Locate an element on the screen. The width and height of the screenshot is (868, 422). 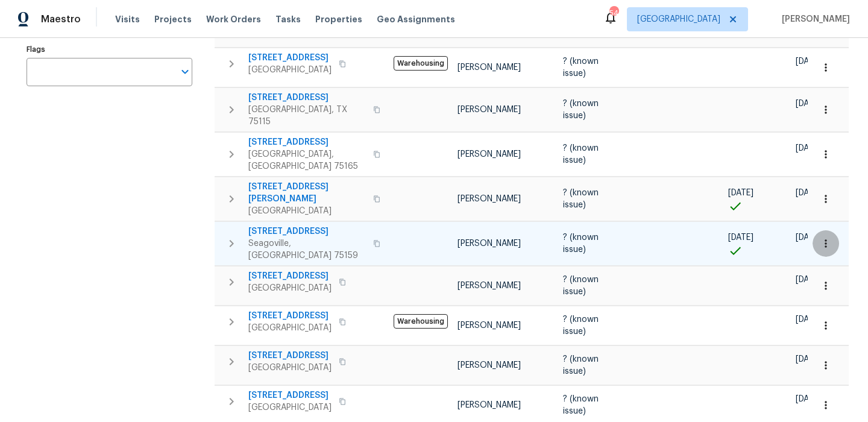
span: Geo Assignments is located at coordinates (416, 20).